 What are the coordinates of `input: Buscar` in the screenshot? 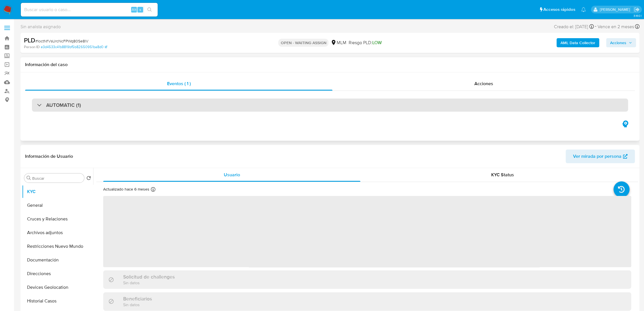 It's located at (57, 178).